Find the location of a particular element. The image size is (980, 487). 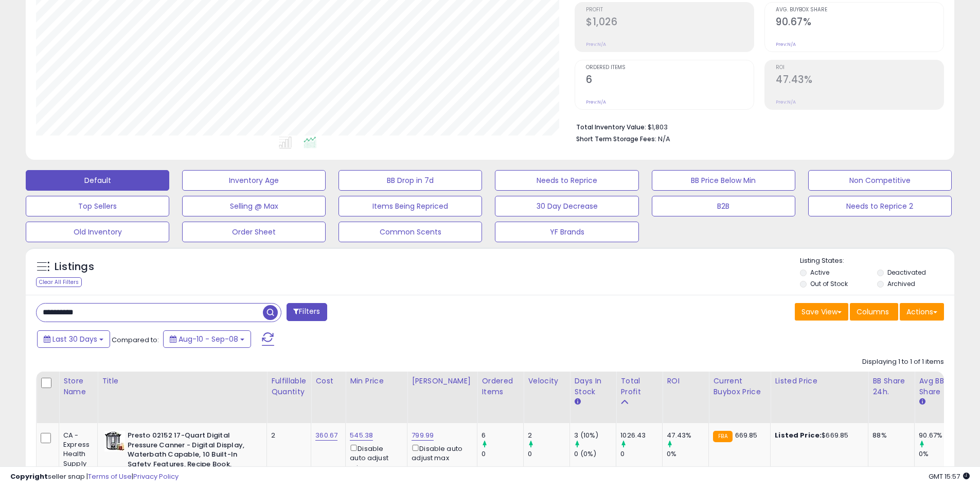

b: Presto 02152 17-Quart Digital Pressure Canner - Digital Display, Waterbath Capable, 10 Built-In S... is located at coordinates (190, 456).